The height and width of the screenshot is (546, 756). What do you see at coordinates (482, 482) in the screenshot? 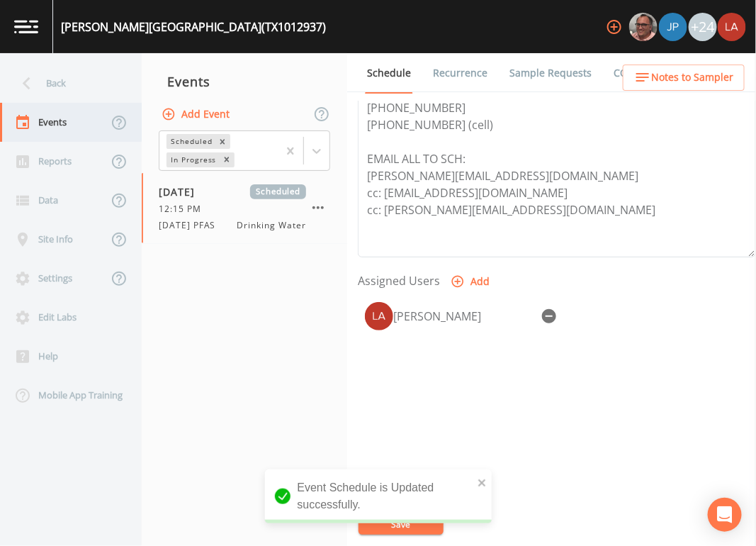
I see `button: close` at bounding box center [482, 482].